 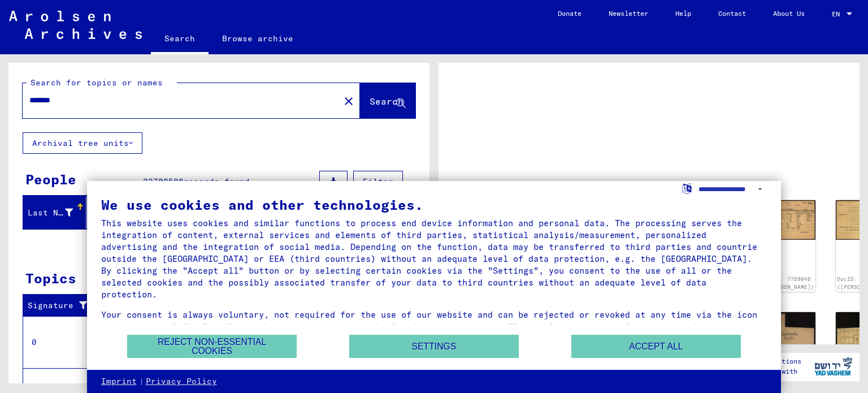 I want to click on span: records found, so click(x=216, y=181).